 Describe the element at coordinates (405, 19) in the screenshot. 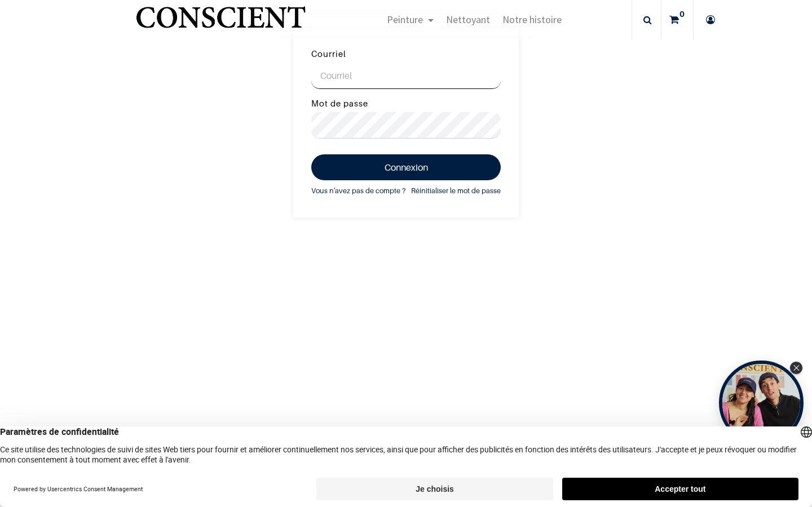

I see `span: Peinture` at that location.